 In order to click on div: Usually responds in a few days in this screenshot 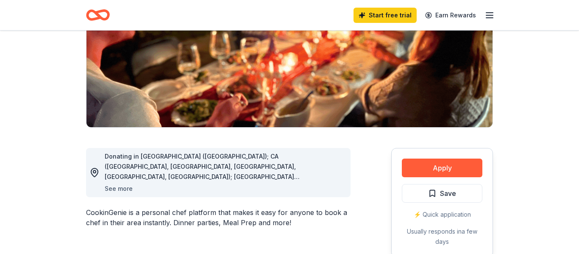, I will do `click(442, 236)`.